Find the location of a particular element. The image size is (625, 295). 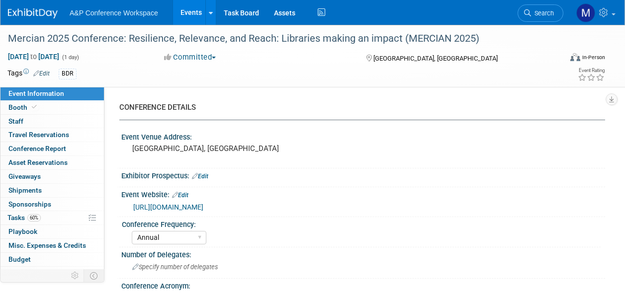

div: Number of Delegates: is located at coordinates (363, 253).